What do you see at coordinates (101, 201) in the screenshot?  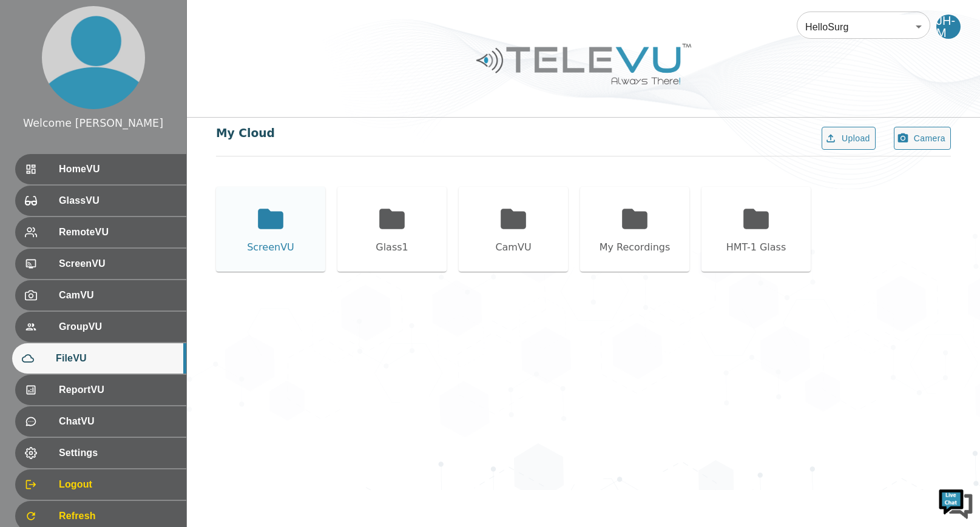 I see `div: GlassVU` at bounding box center [101, 201].